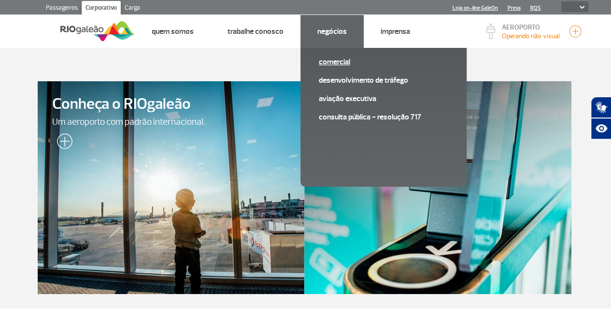  I want to click on font: Operando não visual, so click(530, 36).